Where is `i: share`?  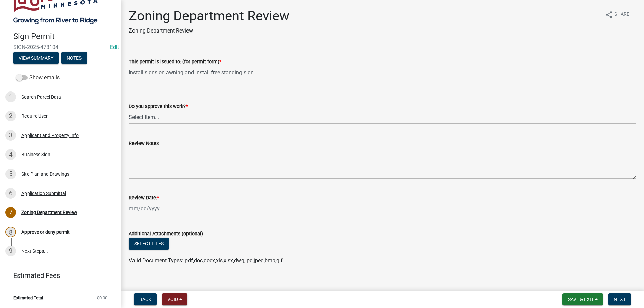
i: share is located at coordinates (609, 15).